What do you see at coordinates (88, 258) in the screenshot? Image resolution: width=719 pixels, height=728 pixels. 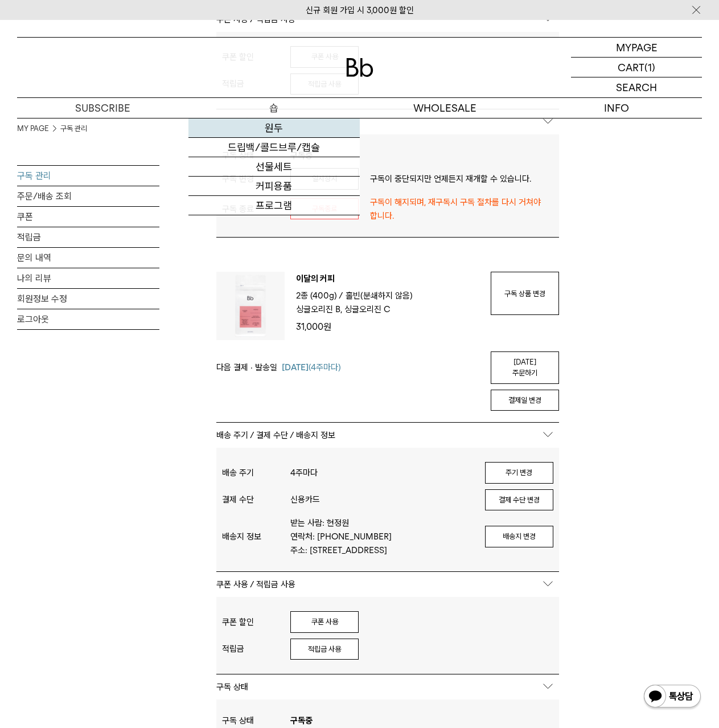 I see `a: 문의 내역` at bounding box center [88, 258].